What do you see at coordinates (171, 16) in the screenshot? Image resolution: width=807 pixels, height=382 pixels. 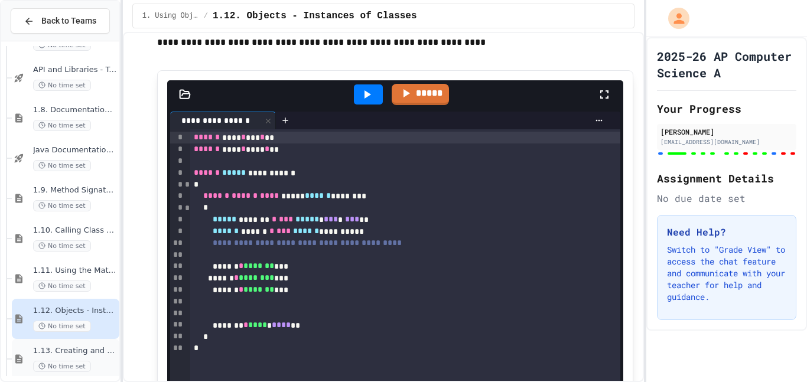 I see `span: 1. Using Objects and Methods` at bounding box center [171, 16].